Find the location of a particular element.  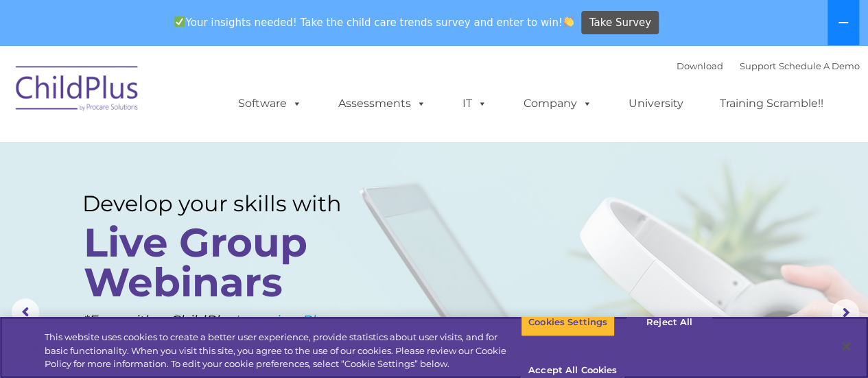

span: Your insights needed! Take the child care trends survey and enter to win! is located at coordinates (374, 22).